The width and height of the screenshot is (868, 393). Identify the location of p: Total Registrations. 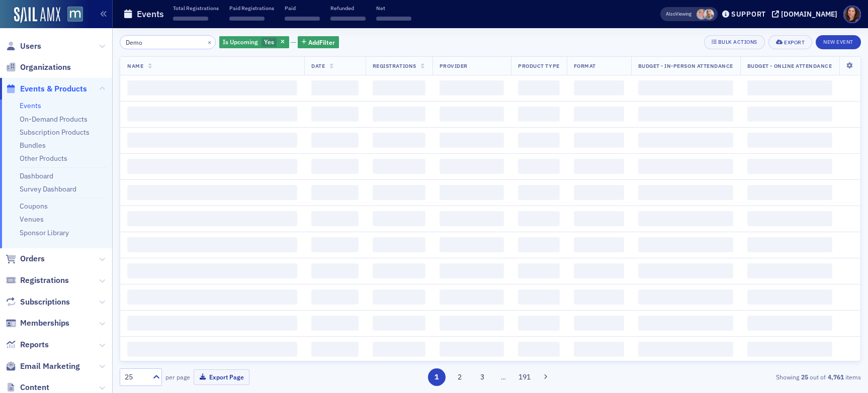
(195, 8).